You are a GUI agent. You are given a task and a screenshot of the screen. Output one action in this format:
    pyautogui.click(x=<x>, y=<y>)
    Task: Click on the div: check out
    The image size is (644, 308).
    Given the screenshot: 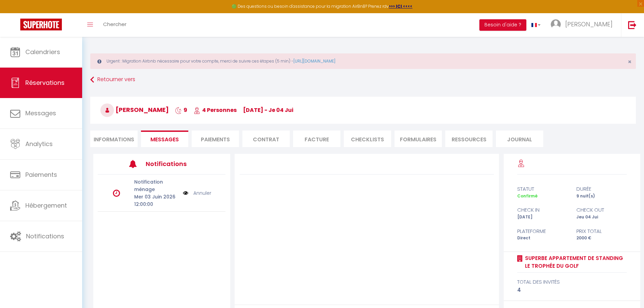 What is the action you would take?
    pyautogui.click(x=601, y=210)
    